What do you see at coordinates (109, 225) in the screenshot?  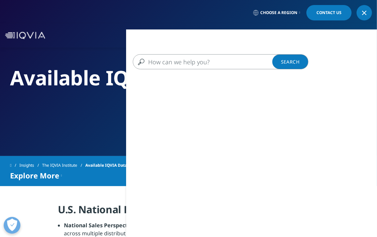 I see `strong: National Sales Perspectives (NSP):` at bounding box center [109, 225].